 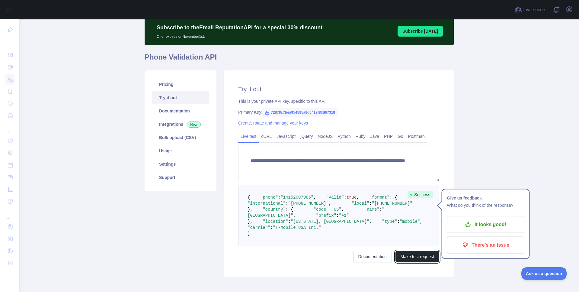 I want to click on span: "local", so click(x=360, y=203).